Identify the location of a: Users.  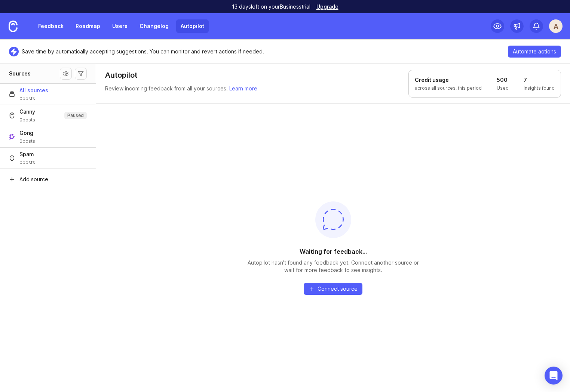
(120, 26).